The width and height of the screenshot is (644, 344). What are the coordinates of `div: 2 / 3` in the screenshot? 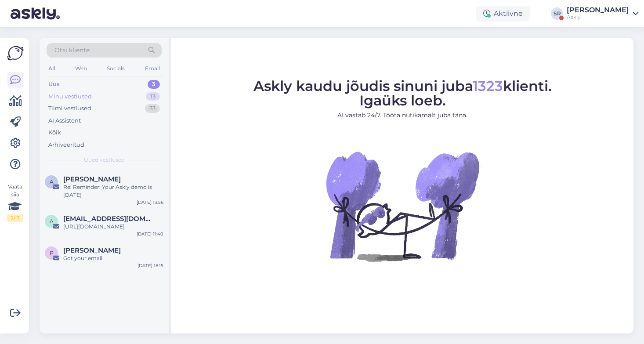 It's located at (15, 218).